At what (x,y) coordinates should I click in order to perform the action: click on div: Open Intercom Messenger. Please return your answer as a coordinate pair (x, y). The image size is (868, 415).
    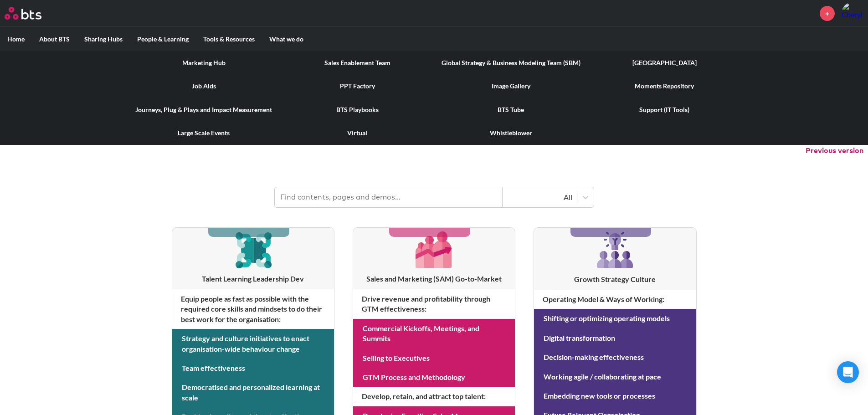
    Looking at the image, I should click on (848, 372).